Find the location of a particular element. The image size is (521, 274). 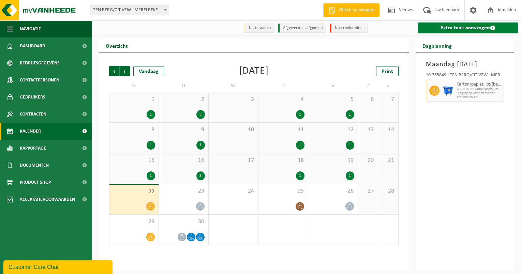

span: Contactpersonen is located at coordinates (40, 80).